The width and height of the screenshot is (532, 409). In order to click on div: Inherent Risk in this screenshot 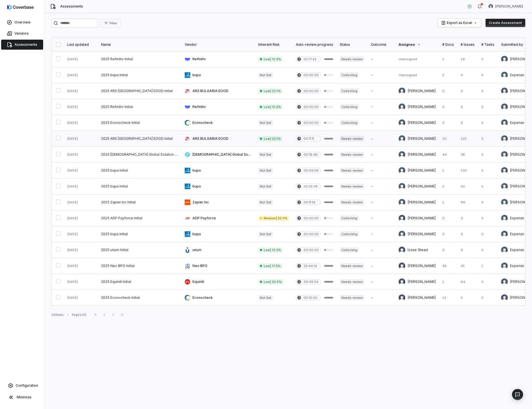, I will do `click(274, 45)`.